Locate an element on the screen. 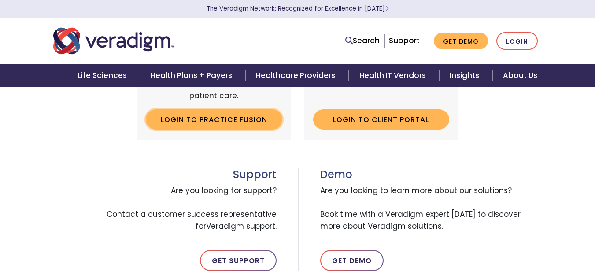 This screenshot has width=595, height=279. a: Insights is located at coordinates (466, 75).